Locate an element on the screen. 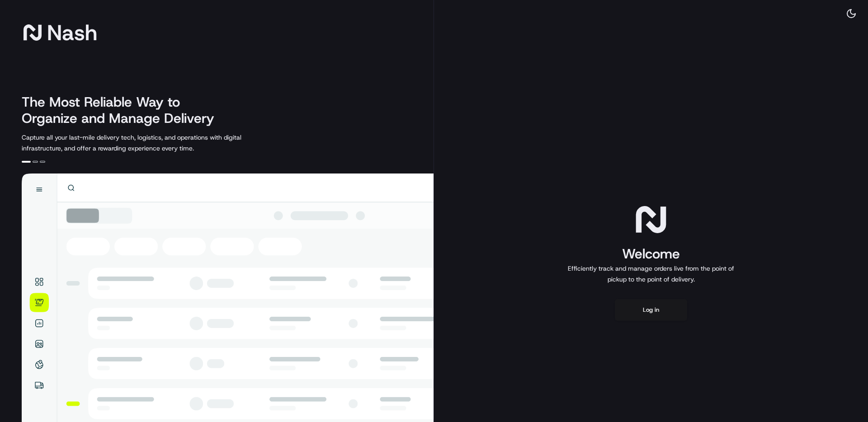 The width and height of the screenshot is (868, 422). h2: The Most Reliable Way to Organize and Manage Delivery is located at coordinates (123, 110).